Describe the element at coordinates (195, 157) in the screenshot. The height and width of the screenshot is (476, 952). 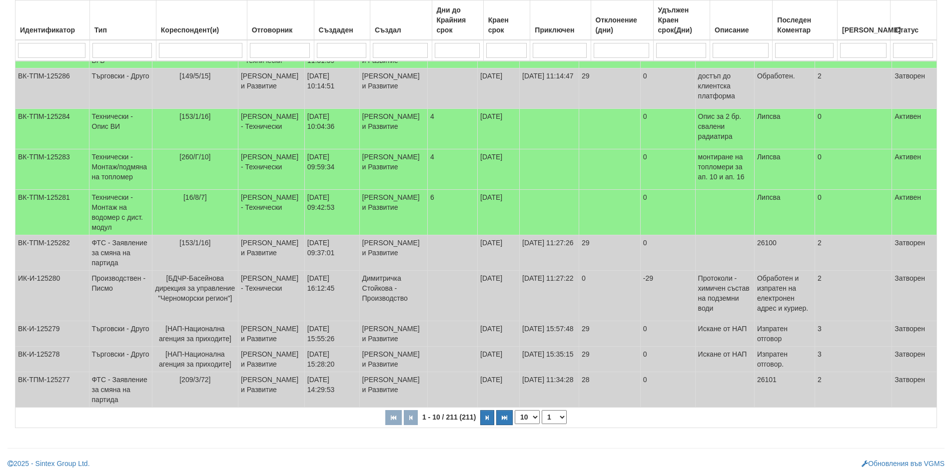
I see `span: [260/Г/10]` at that location.